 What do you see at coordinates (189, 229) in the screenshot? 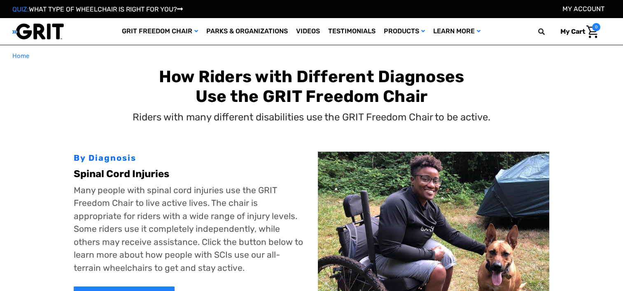
I see `p: Many people with spinal cord injuries use the GRIT Freedom Chair to live active lives. The chair ...` at bounding box center [189, 229].